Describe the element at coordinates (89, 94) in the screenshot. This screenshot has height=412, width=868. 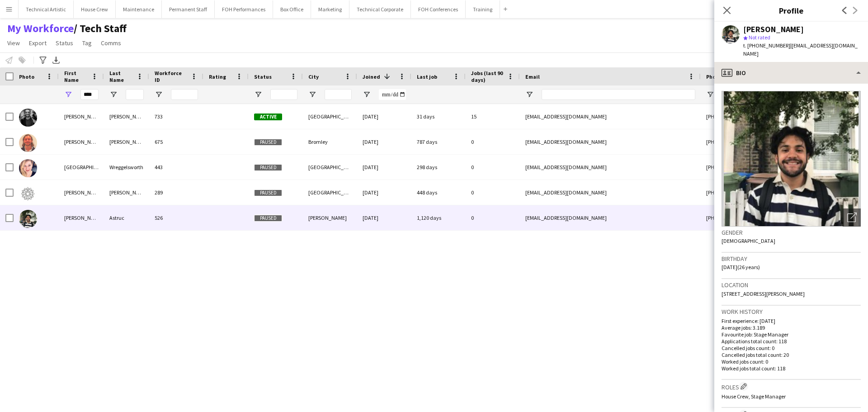
I see `input: First Name Filter Input` at that location.